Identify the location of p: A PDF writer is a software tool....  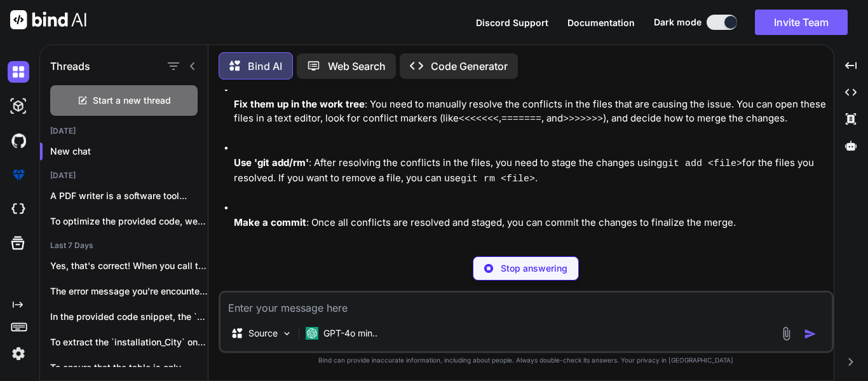
(129, 196).